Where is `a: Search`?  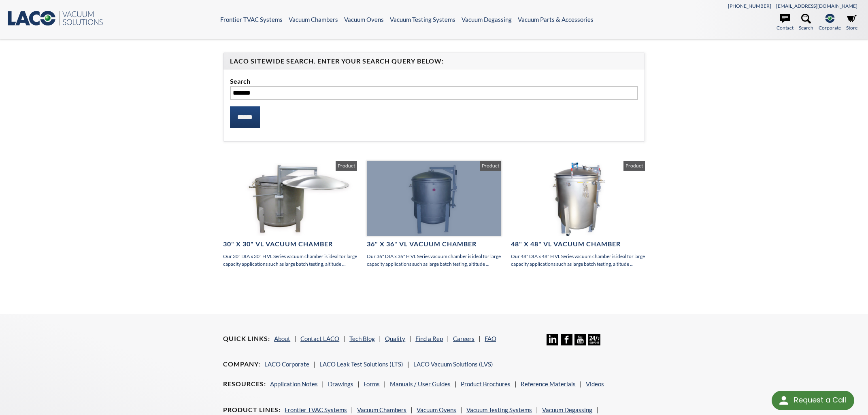 a: Search is located at coordinates (806, 22).